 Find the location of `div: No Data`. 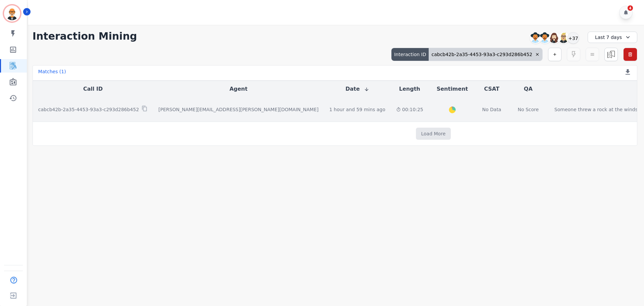

div: No Data is located at coordinates (491, 109).